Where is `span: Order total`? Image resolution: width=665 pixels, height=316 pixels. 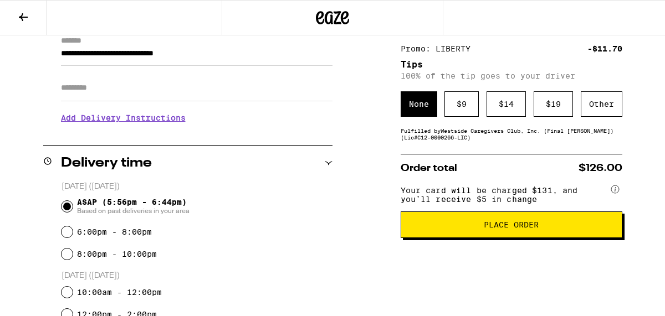 span: Order total is located at coordinates (429, 168).